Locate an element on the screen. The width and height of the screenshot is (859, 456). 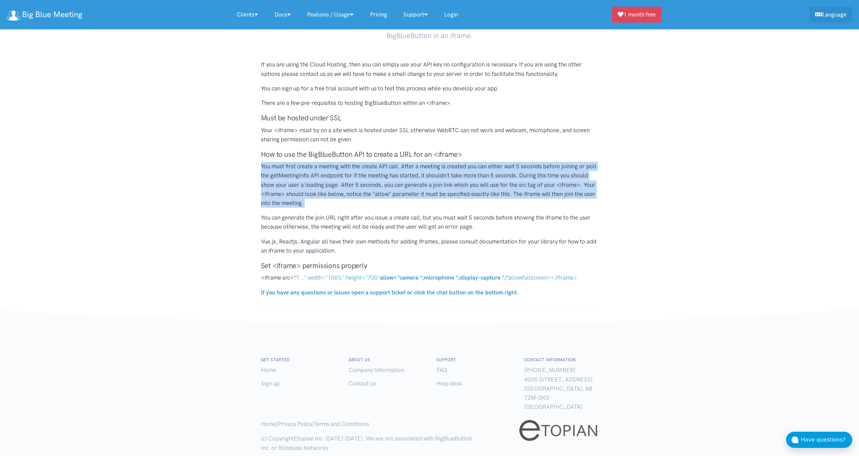
a: Help desk is located at coordinates (449, 384).